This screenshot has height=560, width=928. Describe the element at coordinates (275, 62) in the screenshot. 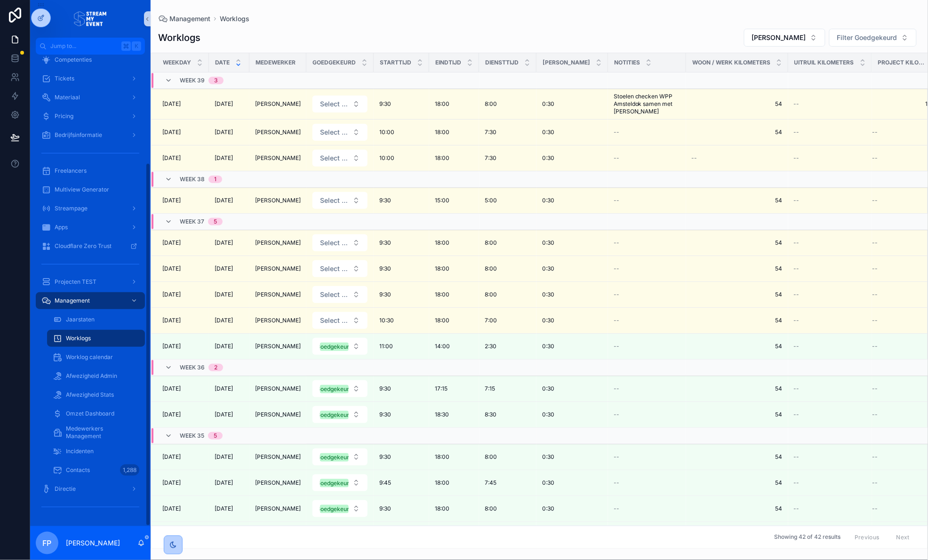

I see `span: Medewerker` at that location.